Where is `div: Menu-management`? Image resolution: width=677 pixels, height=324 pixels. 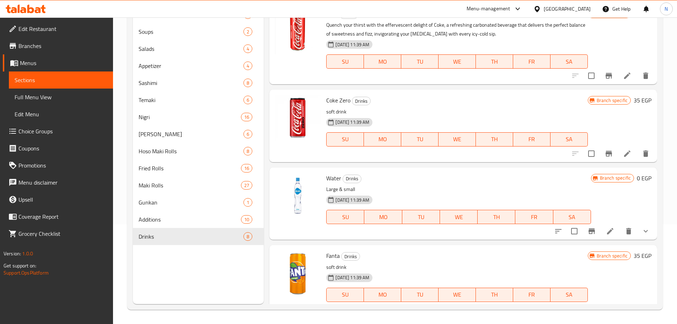 div: Menu-management is located at coordinates (488, 9).